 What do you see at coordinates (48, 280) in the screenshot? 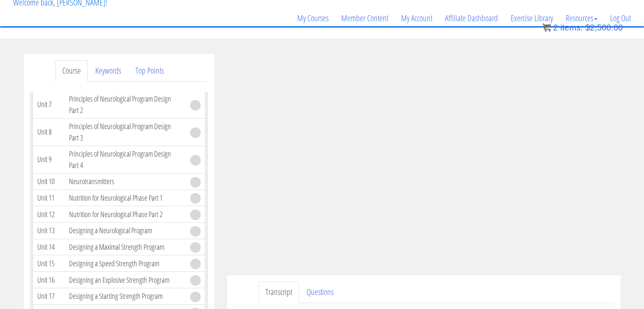
I see `td: Unit 16` at bounding box center [48, 280].